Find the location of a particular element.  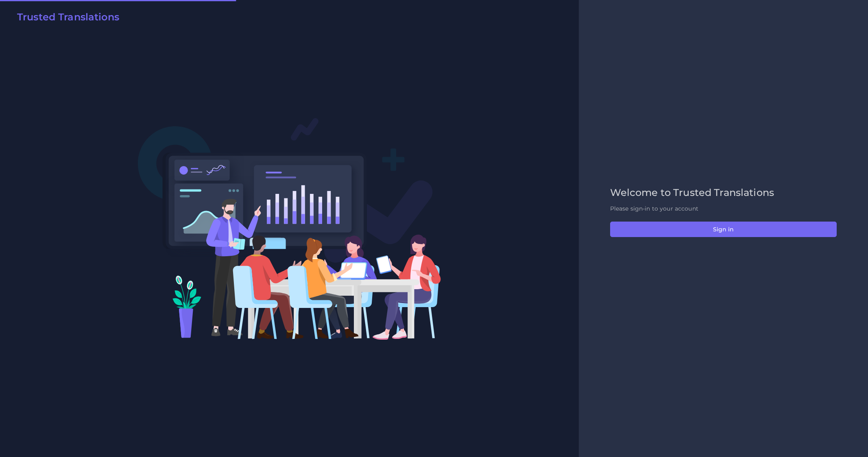

a: Sign in is located at coordinates (723, 229).